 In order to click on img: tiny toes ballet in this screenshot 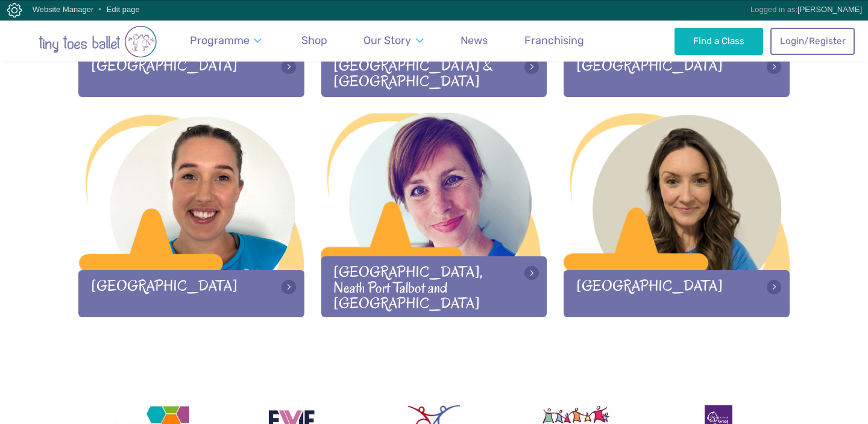, I will do `click(98, 42)`.